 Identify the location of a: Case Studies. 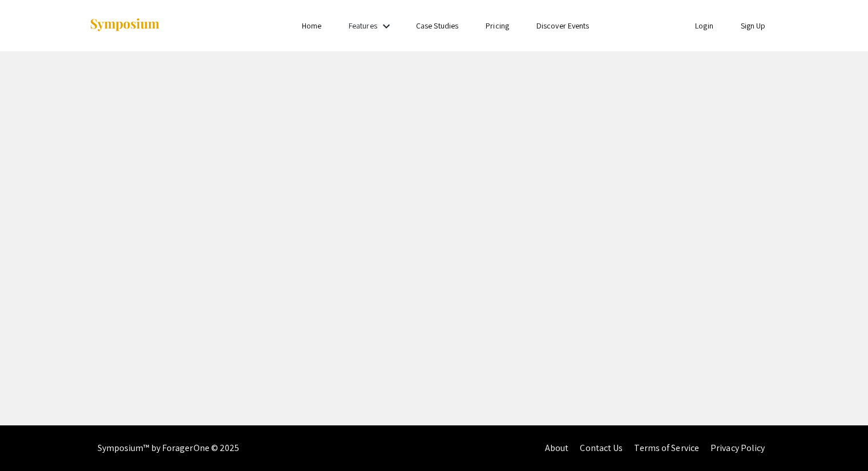
(437, 26).